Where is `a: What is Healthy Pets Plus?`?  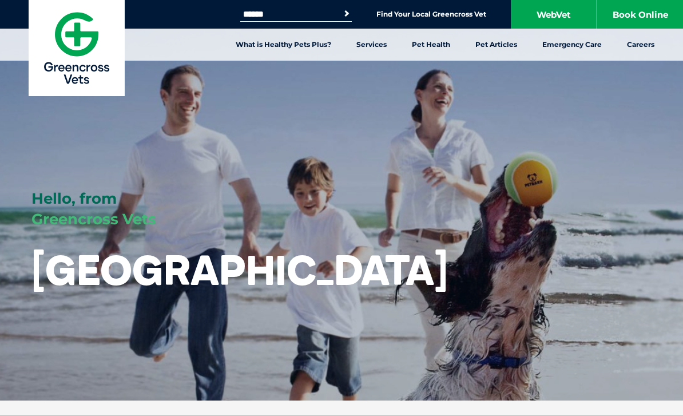 a: What is Healthy Pets Plus? is located at coordinates (283, 45).